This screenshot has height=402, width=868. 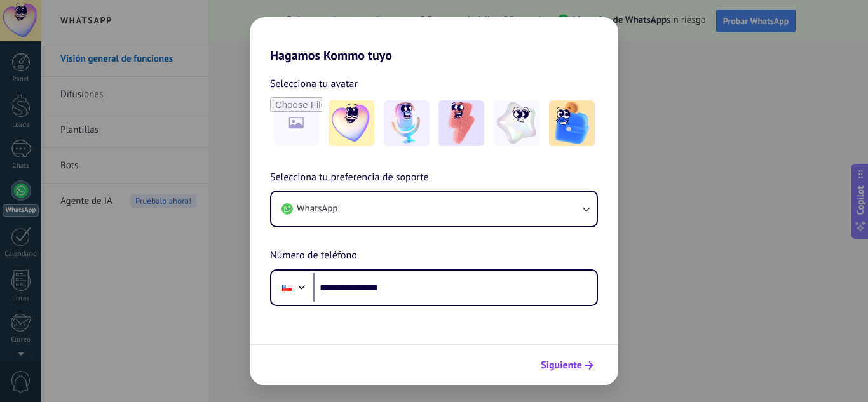 What do you see at coordinates (434, 208) in the screenshot?
I see `button: WhatsApp` at bounding box center [434, 208].